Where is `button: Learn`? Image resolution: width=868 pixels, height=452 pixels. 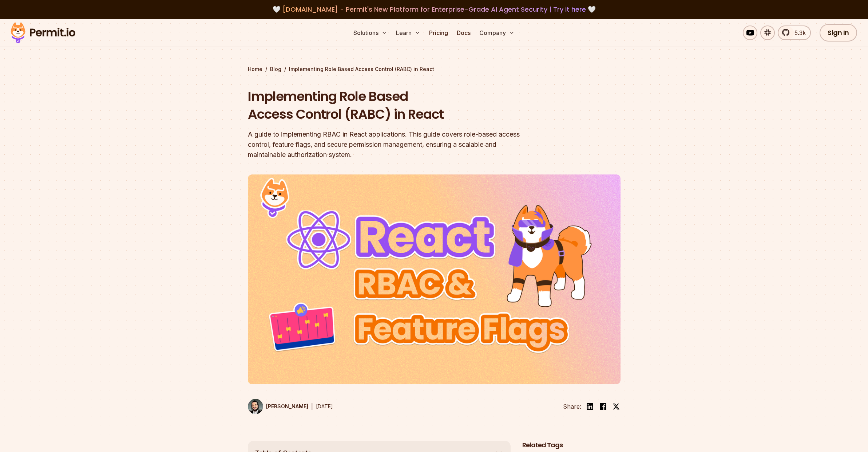 button: Learn is located at coordinates (408, 33).